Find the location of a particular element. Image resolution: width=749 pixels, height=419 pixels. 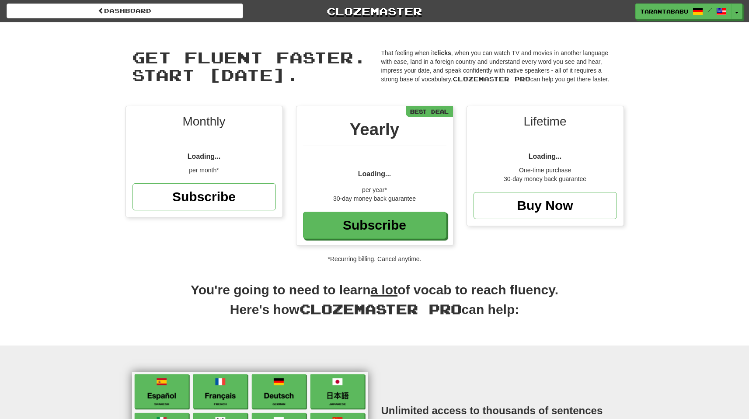

strong: clicks is located at coordinates (443, 53).